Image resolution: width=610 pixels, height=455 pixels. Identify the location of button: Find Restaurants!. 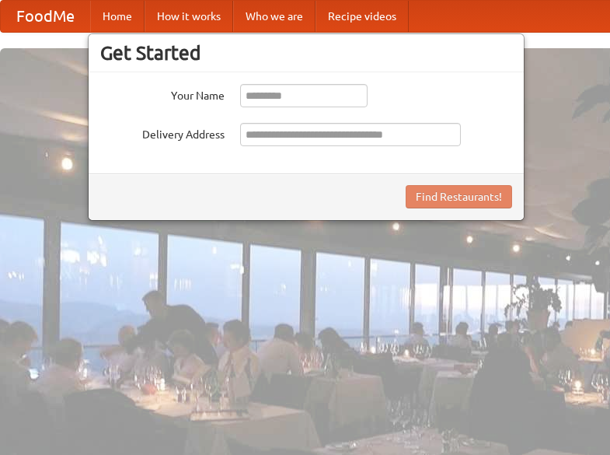
(459, 197).